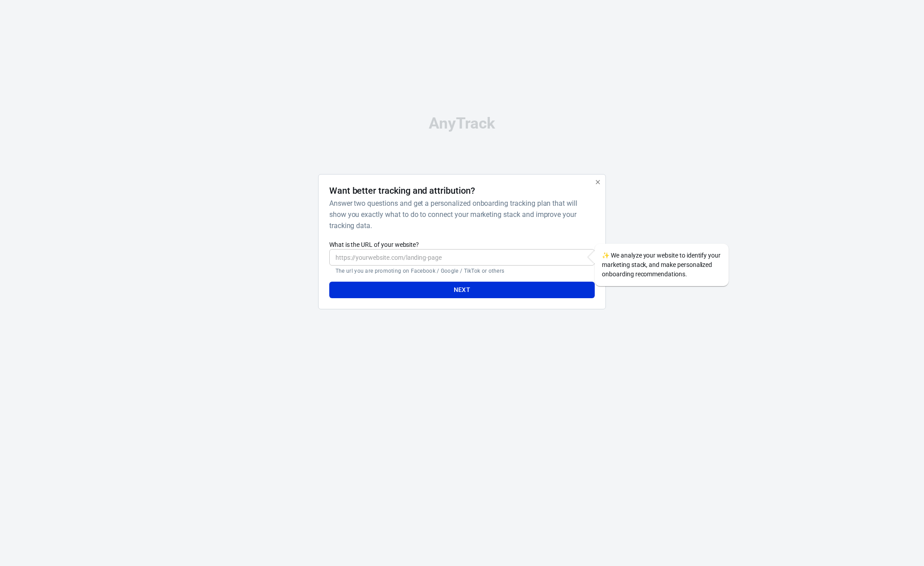  Describe the element at coordinates (462, 271) in the screenshot. I see `p: The url you are promoting on Facebook / Google / TikTok or others` at that location.